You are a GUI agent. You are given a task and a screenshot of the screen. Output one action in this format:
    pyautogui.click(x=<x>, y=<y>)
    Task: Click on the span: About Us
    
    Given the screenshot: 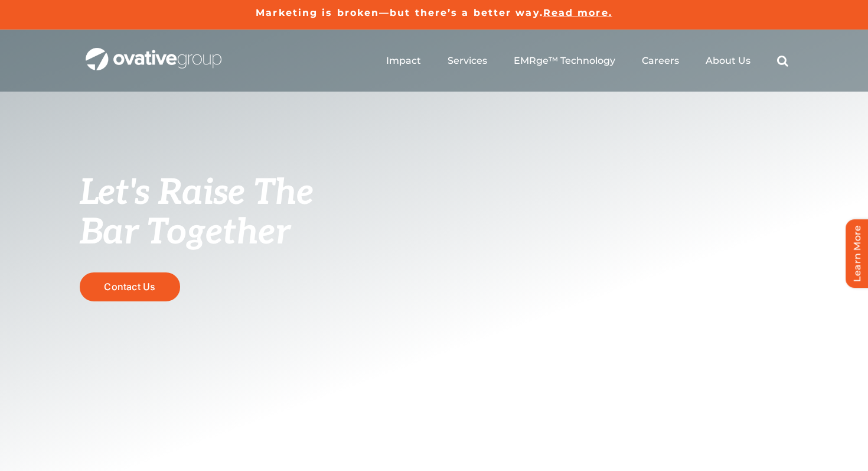 What is the action you would take?
    pyautogui.click(x=728, y=61)
    